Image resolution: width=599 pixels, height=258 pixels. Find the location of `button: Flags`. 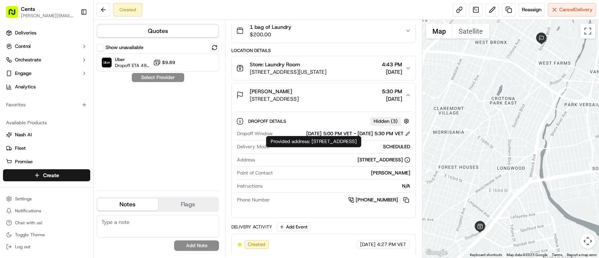

button: Flags is located at coordinates (188, 205).